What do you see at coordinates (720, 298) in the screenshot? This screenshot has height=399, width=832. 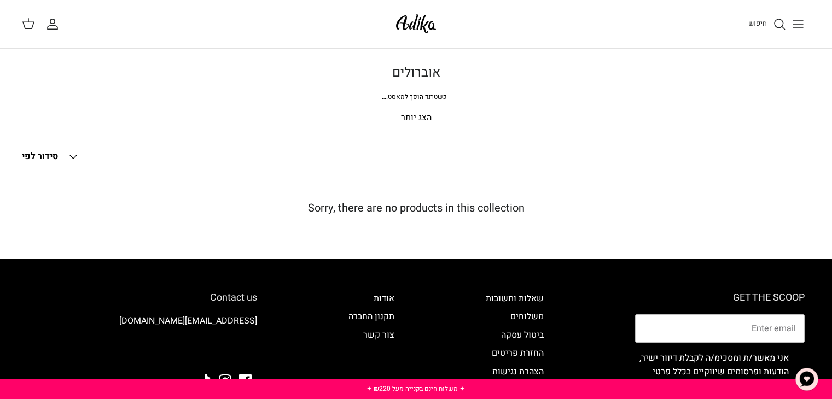 I see `h6: GET THE SCOOP` at bounding box center [720, 298].